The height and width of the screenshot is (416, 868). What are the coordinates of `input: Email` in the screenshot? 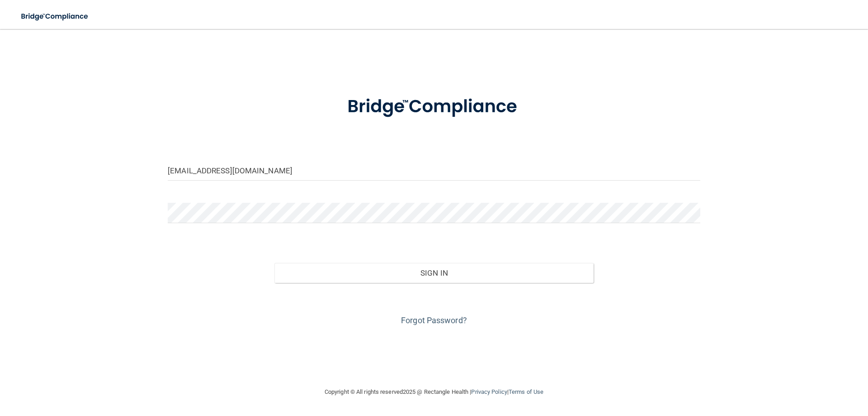 It's located at (434, 170).